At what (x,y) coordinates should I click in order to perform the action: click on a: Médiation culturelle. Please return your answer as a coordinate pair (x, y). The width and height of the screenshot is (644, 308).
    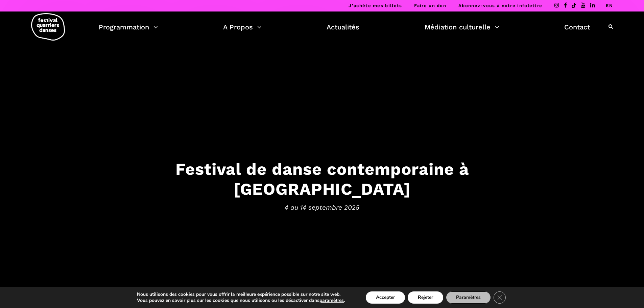
    Looking at the image, I should click on (462, 27).